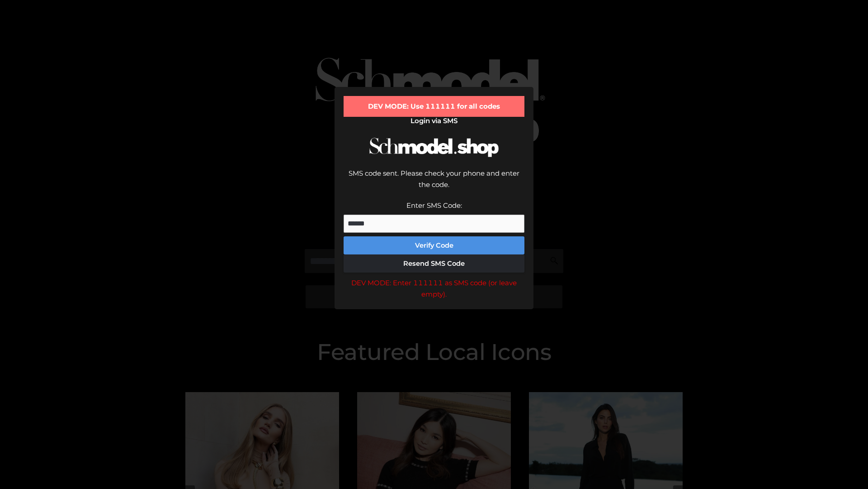 The image size is (868, 489). Describe the element at coordinates (434, 205) in the screenshot. I see `label: Enter SMS Code:` at that location.